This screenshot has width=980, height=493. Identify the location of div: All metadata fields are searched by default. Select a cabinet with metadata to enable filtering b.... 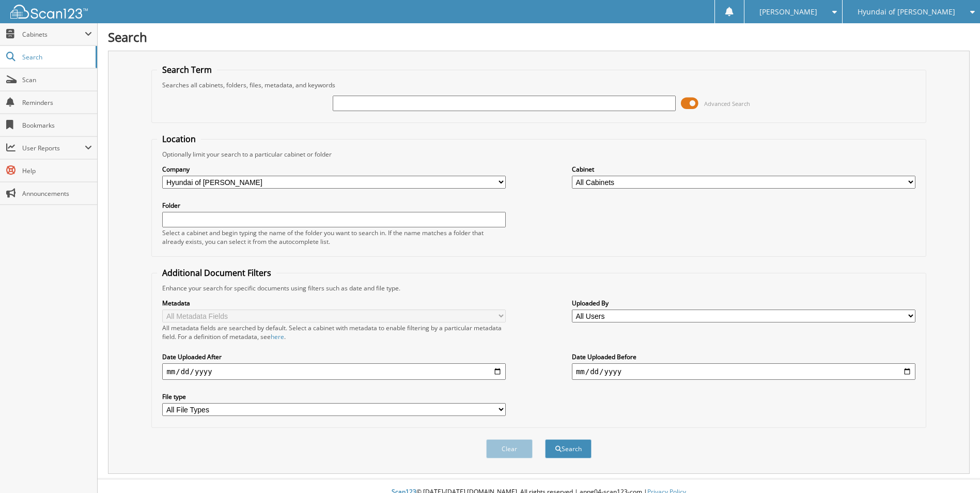
(334, 332).